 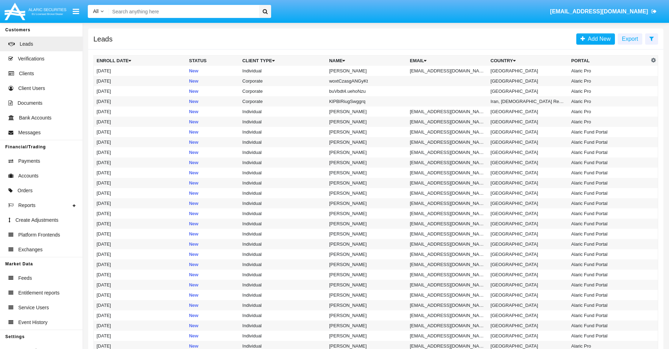 I want to click on span: Documents, so click(x=30, y=103).